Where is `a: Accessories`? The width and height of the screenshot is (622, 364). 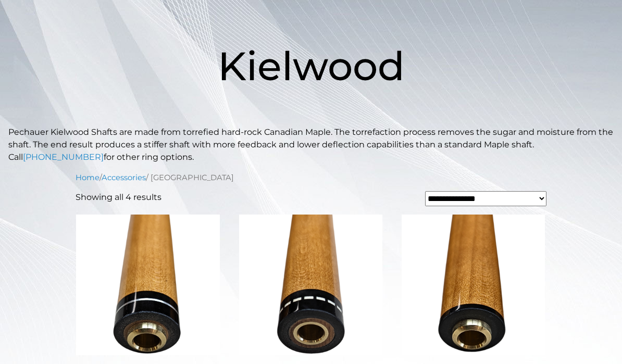 a: Accessories is located at coordinates (123, 177).